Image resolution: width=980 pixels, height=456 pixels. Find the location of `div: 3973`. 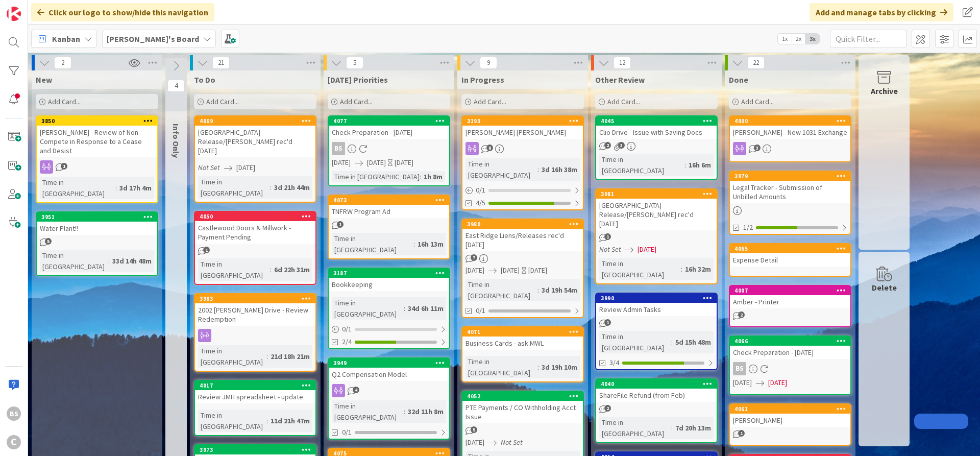

div: 3973 is located at coordinates (255, 449).